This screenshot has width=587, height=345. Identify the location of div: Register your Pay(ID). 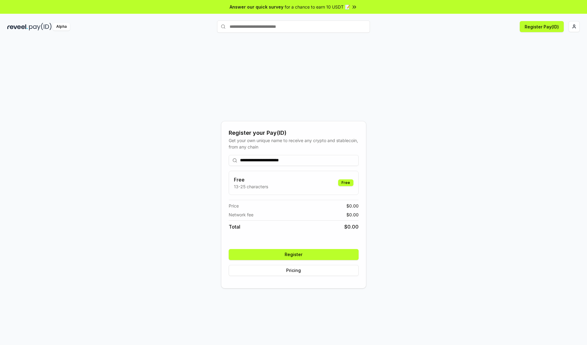
(293, 133).